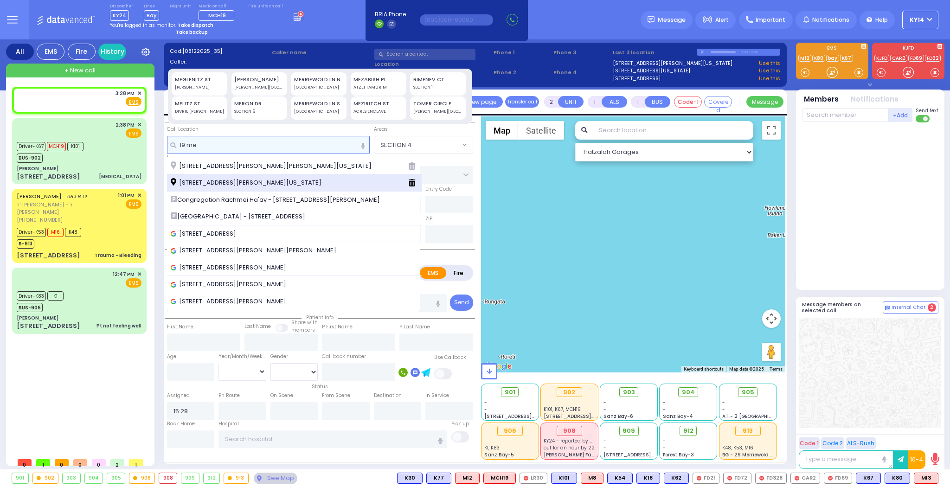 Image resolution: width=950 pixels, height=487 pixels. I want to click on div: 905, so click(116, 478).